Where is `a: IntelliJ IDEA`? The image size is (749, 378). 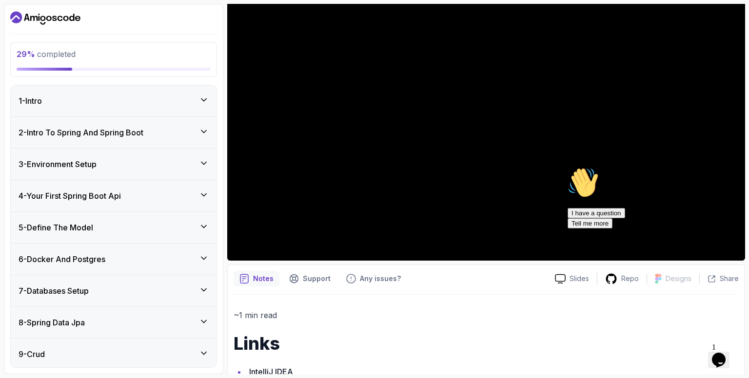
a: IntelliJ IDEA is located at coordinates (271, 372).